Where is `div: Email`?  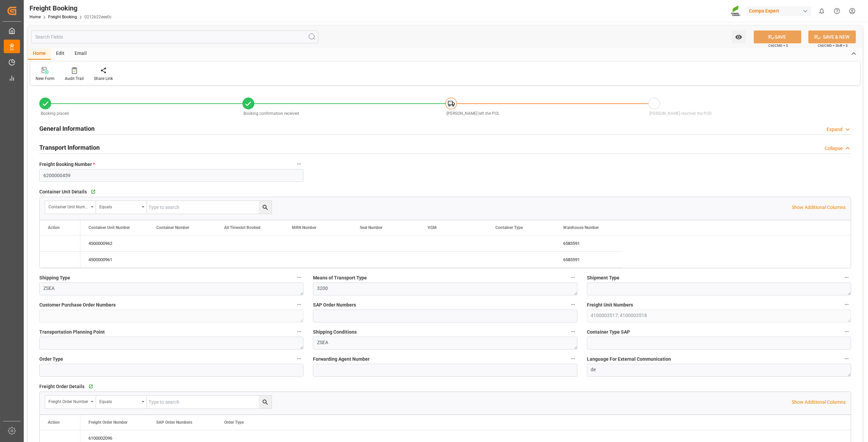 div: Email is located at coordinates (81, 54).